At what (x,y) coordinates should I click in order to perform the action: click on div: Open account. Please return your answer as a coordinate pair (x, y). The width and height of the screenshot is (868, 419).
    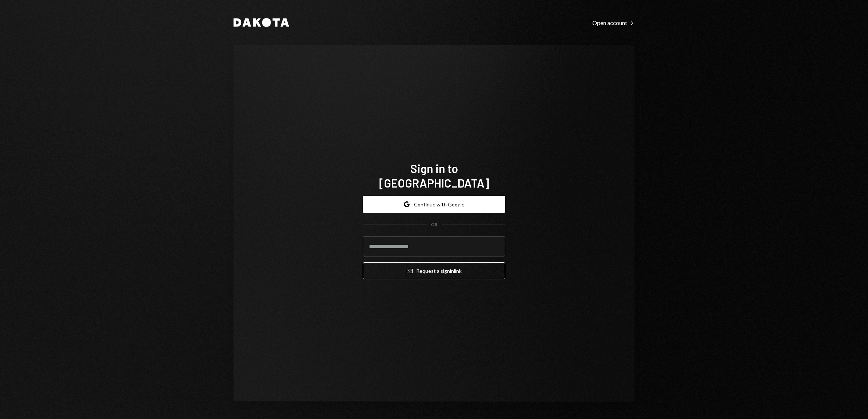
    Looking at the image, I should click on (613, 23).